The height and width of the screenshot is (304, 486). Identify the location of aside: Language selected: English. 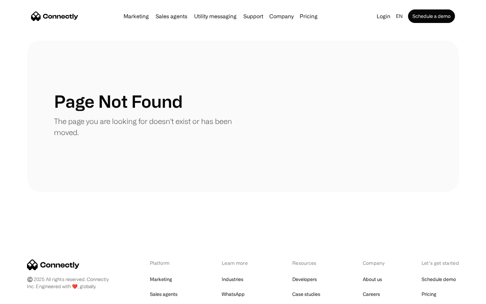
(24, 296).